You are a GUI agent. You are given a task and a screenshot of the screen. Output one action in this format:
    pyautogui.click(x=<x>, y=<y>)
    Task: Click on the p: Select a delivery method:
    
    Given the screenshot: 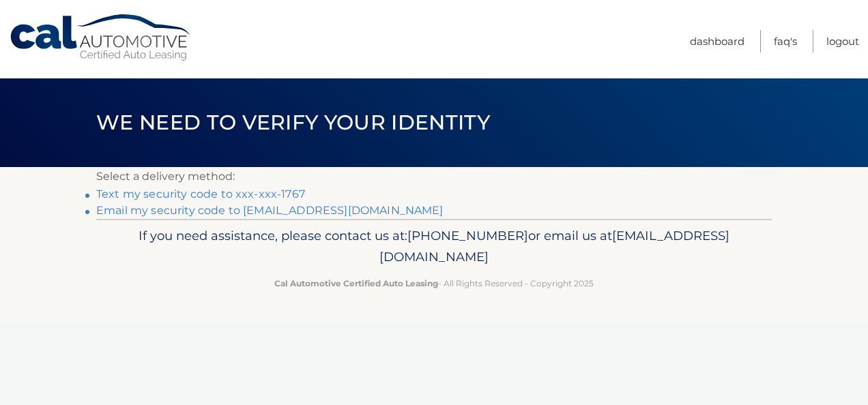 What is the action you would take?
    pyautogui.click(x=434, y=176)
    